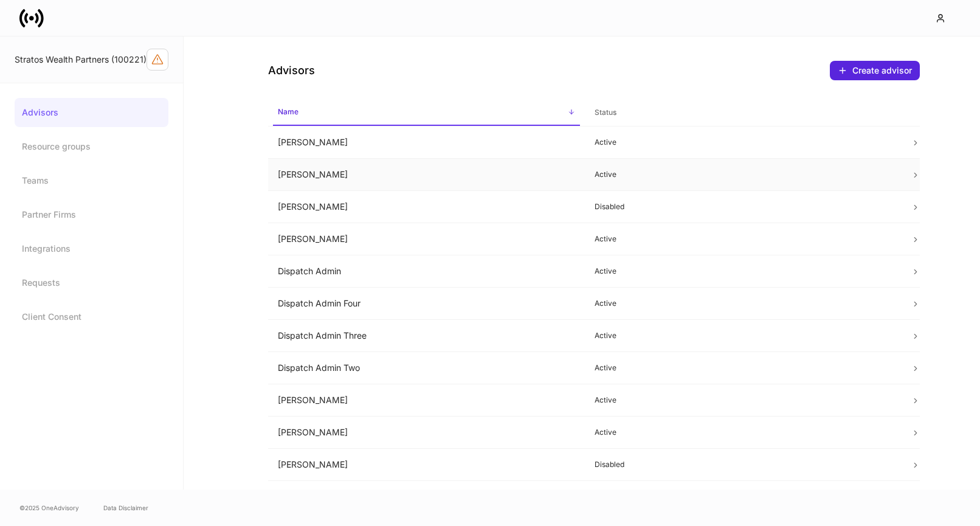 The height and width of the screenshot is (526, 980). Describe the element at coordinates (426, 271) in the screenshot. I see `td: Dispatch Admin` at that location.